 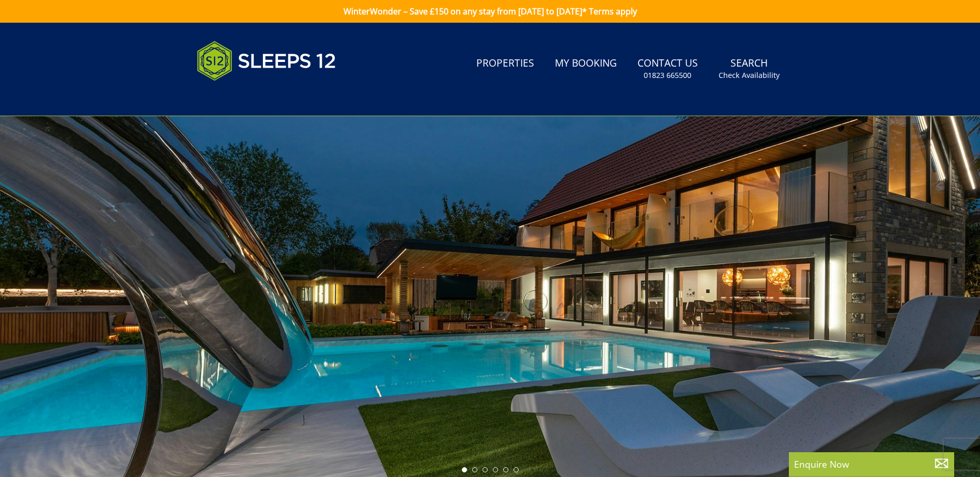 What do you see at coordinates (872, 464) in the screenshot?
I see `p: Enquire Now` at bounding box center [872, 464].